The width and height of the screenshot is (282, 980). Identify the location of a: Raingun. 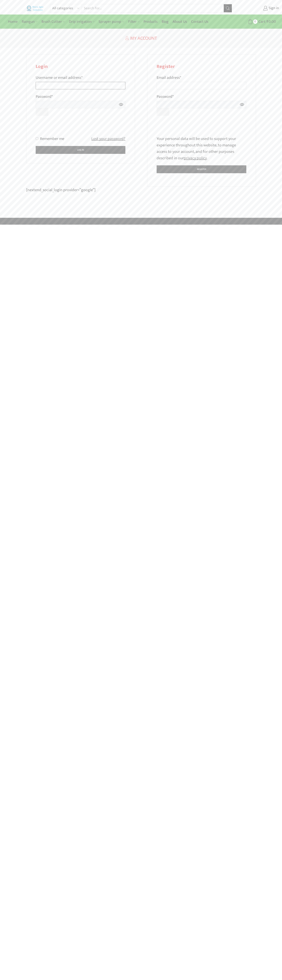
(30, 21).